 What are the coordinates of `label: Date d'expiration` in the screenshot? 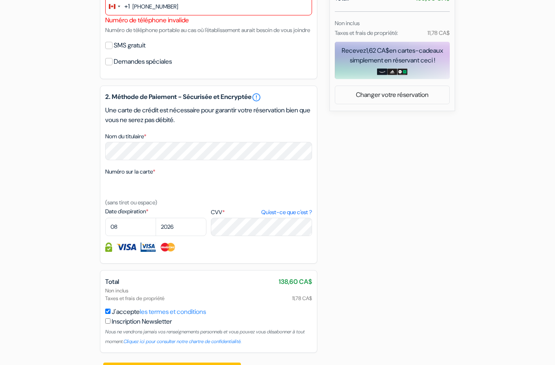 It's located at (156, 212).